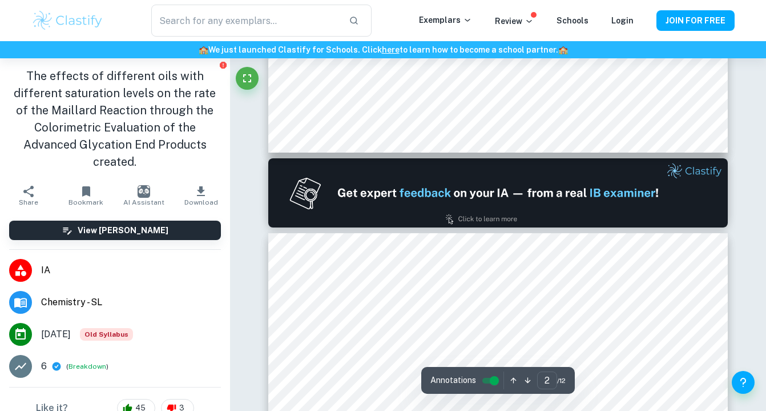 The height and width of the screenshot is (411, 766). Describe the element at coordinates (573, 21) in the screenshot. I see `a: Schools` at that location.